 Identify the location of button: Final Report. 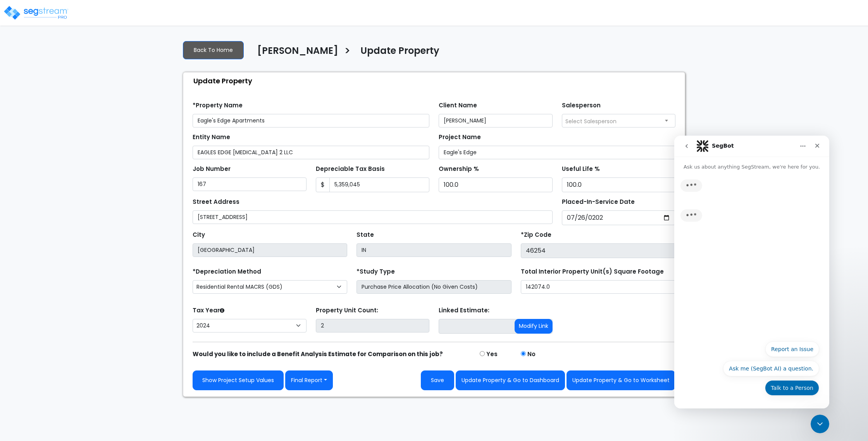
(309, 380).